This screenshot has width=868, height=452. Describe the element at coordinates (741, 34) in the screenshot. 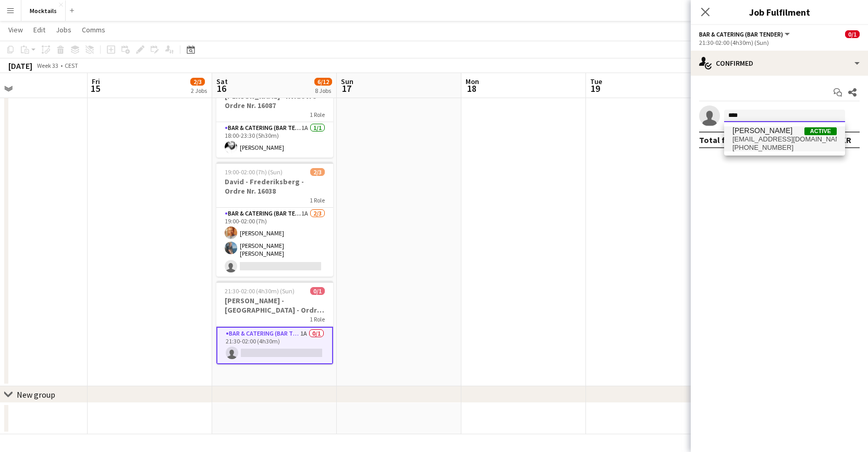

I see `span: Bar & Catering (Bar Tender)` at that location.